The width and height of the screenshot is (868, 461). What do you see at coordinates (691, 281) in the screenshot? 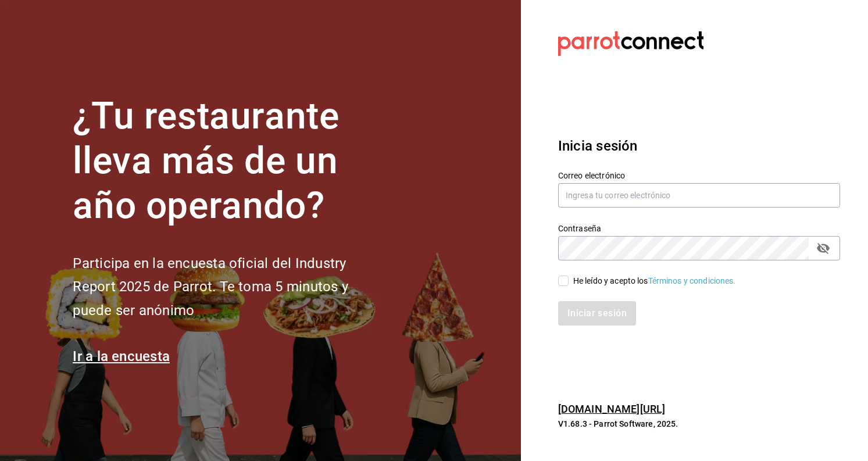
I see `a: Términos y condiciones.` at bounding box center [691, 281].